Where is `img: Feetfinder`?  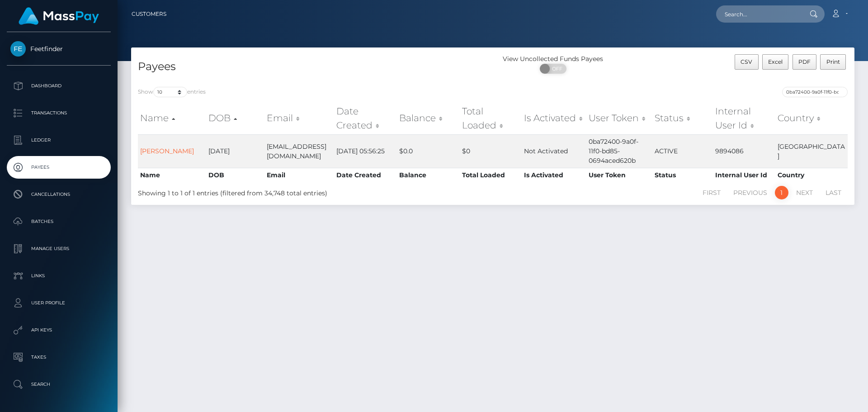
img: Feetfinder is located at coordinates (18, 49).